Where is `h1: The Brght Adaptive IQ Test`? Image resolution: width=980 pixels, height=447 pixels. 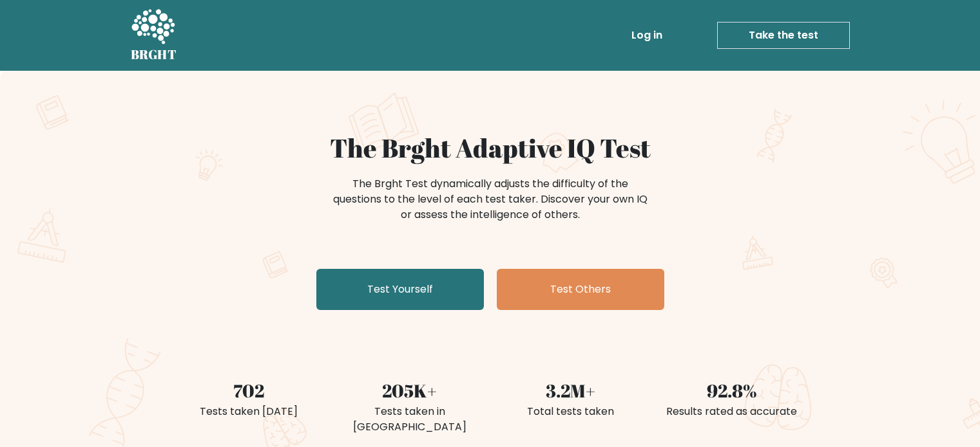 h1: The Brght Adaptive IQ Test is located at coordinates (490, 148).